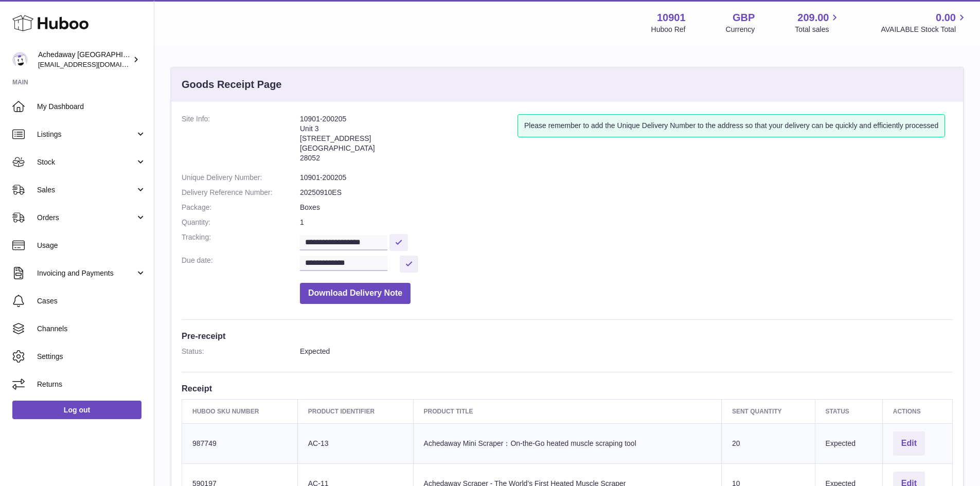 This screenshot has height=486, width=980. What do you see at coordinates (626, 351) in the screenshot?
I see `dd: Expected` at bounding box center [626, 351].